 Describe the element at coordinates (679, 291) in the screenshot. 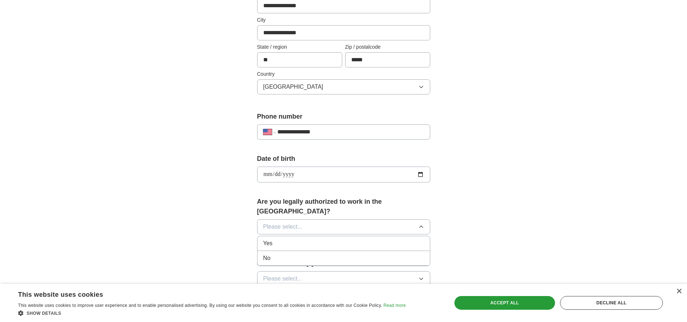

I see `div: Close` at that location.